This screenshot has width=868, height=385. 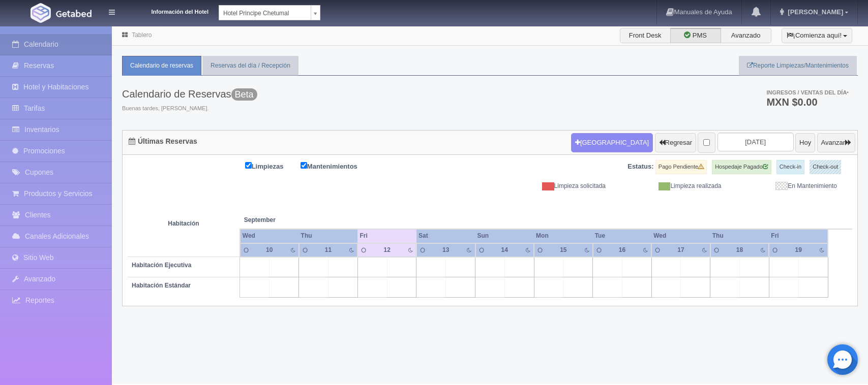 I want to click on div: 17, so click(x=680, y=249).